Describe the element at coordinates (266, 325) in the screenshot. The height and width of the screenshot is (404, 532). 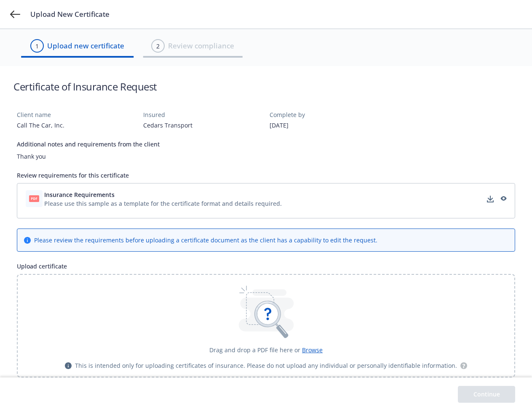
I see `div: Drag and drop a PDF file here or BrowseThis is intended only for uploading certificates of insura...` at that location.